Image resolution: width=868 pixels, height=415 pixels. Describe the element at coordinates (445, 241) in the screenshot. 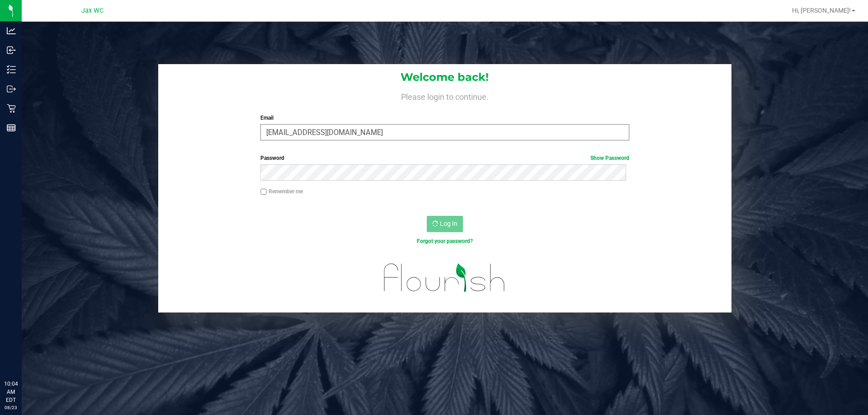

I see `a: Forgot your password?` at that location.